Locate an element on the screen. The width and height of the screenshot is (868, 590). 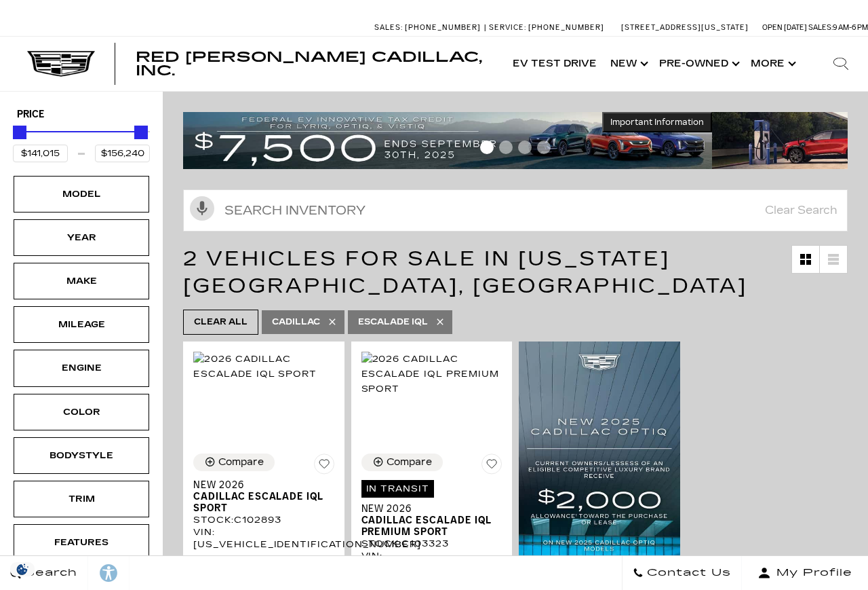
a: In TransitNew 2026Cadillac ESCALADE IQL Premium Sport is located at coordinates (433, 508).